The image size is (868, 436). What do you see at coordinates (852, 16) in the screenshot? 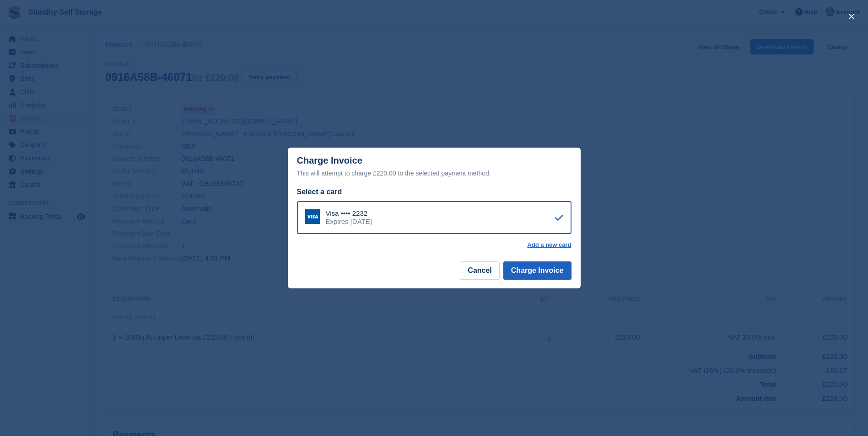
I see `button: close` at bounding box center [852, 16].